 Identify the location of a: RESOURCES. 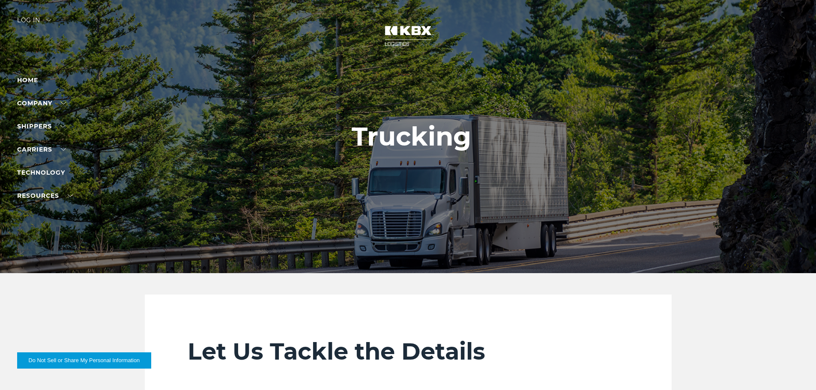
(45, 196).